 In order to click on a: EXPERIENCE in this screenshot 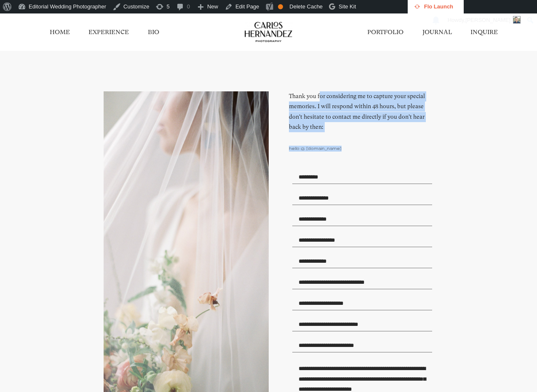, I will do `click(109, 32)`.